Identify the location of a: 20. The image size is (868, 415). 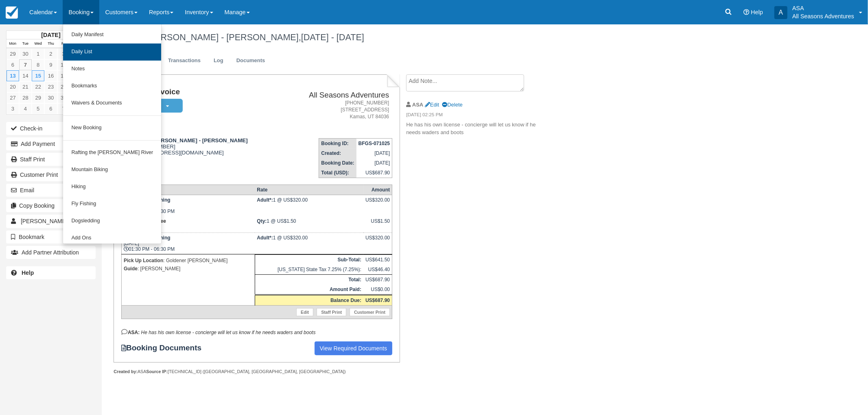
(12, 87).